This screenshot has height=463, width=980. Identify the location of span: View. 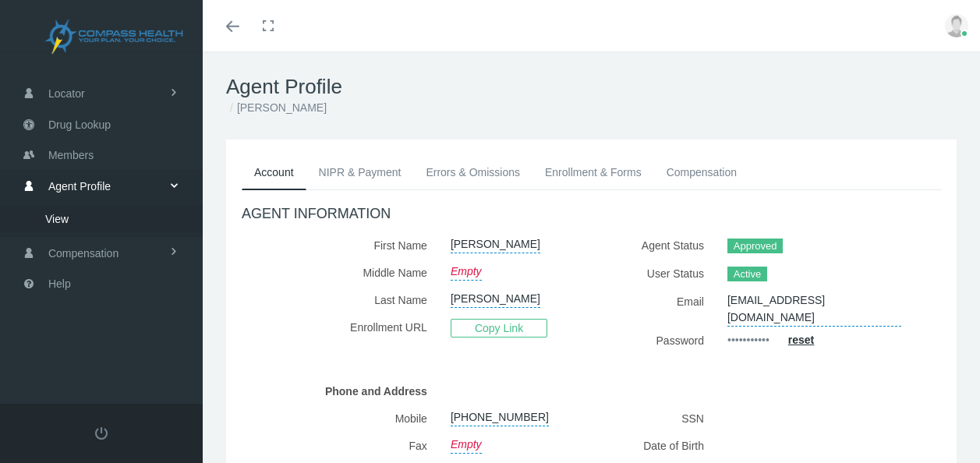
(57, 219).